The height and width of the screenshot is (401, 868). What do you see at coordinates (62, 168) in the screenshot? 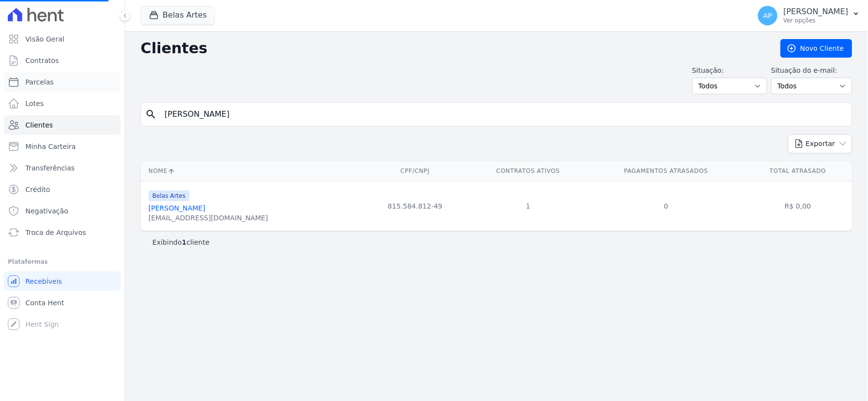
I see `a: Transferências` at bounding box center [62, 168].